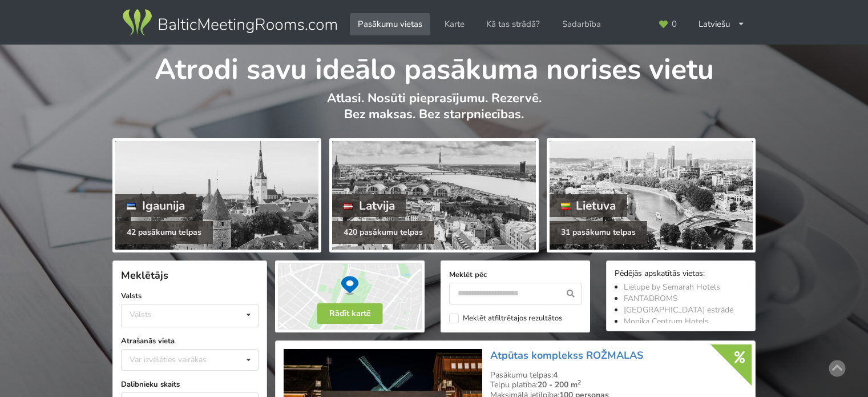  Describe the element at coordinates (370, 206) in the screenshot. I see `div: Latvija` at that location.